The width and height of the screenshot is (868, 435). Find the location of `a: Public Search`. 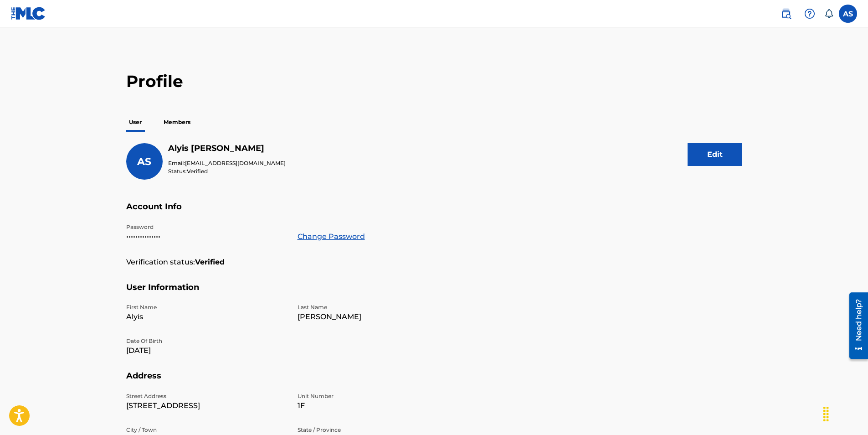

a: Public Search is located at coordinates (786, 14).